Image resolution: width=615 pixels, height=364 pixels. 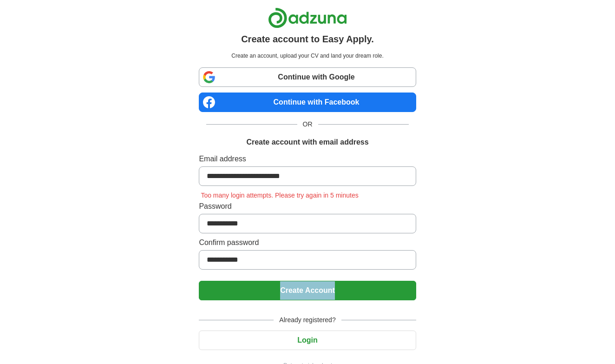 What do you see at coordinates (307, 290) in the screenshot?
I see `button: Create Account` at bounding box center [307, 290].